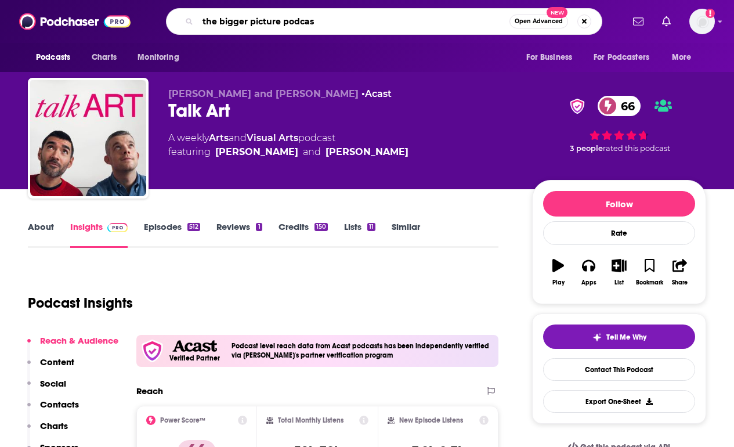 This screenshot has width=734, height=447. I want to click on a: Reviews1, so click(239, 234).